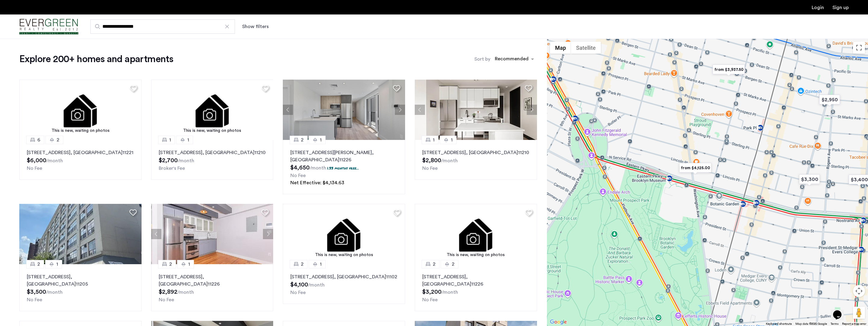 This screenshot has width=868, height=326. I want to click on span: Broker's Fee, so click(172, 168).